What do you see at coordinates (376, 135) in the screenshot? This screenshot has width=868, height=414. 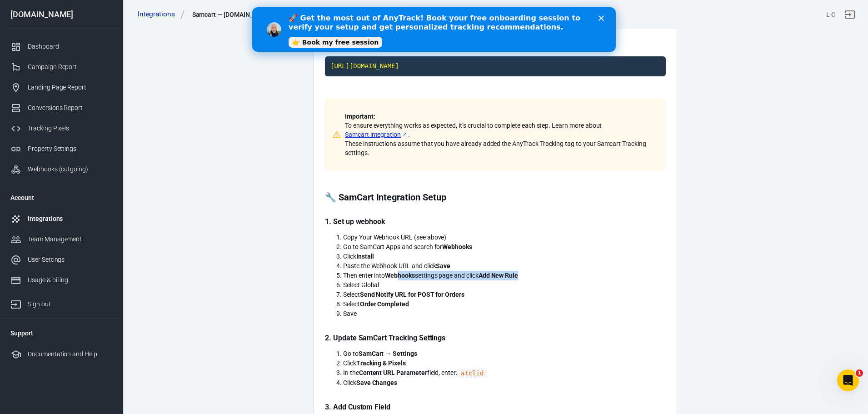 I see `a: Samcart integration` at bounding box center [376, 135].